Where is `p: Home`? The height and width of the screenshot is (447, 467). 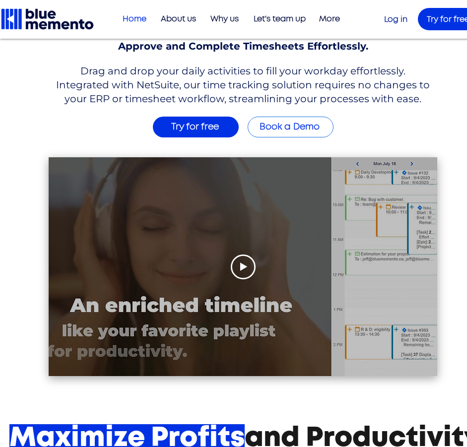
p: Home is located at coordinates (135, 19).